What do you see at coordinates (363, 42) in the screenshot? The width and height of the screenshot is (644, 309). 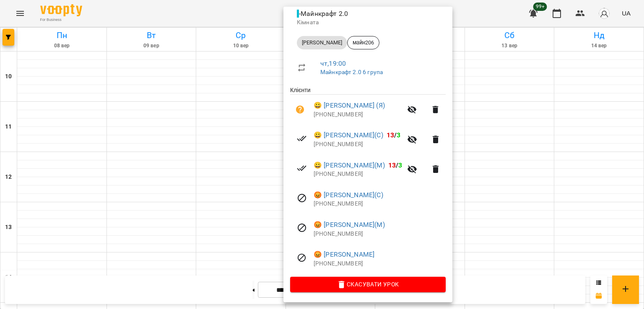 I see `div: майн206` at bounding box center [363, 42].